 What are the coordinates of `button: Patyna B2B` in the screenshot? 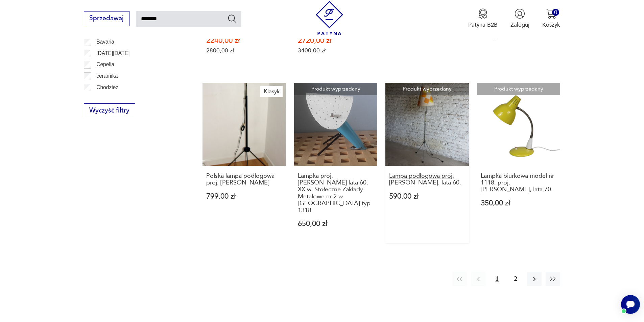 It's located at (483, 18).